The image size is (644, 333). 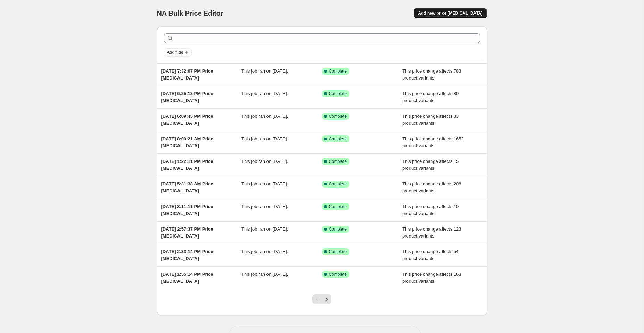 I want to click on span: NA Bulk Price Editor, so click(x=190, y=13).